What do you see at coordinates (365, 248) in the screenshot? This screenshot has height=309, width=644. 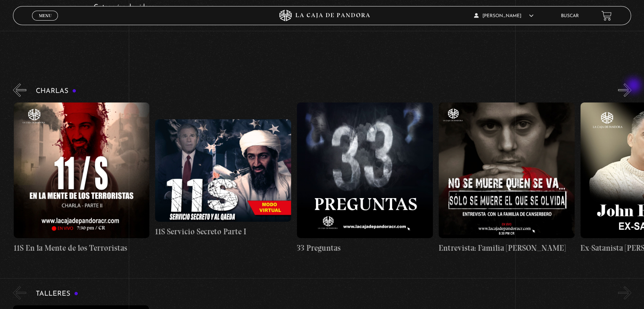 I see `h4: 33 Preguntas` at bounding box center [365, 248].